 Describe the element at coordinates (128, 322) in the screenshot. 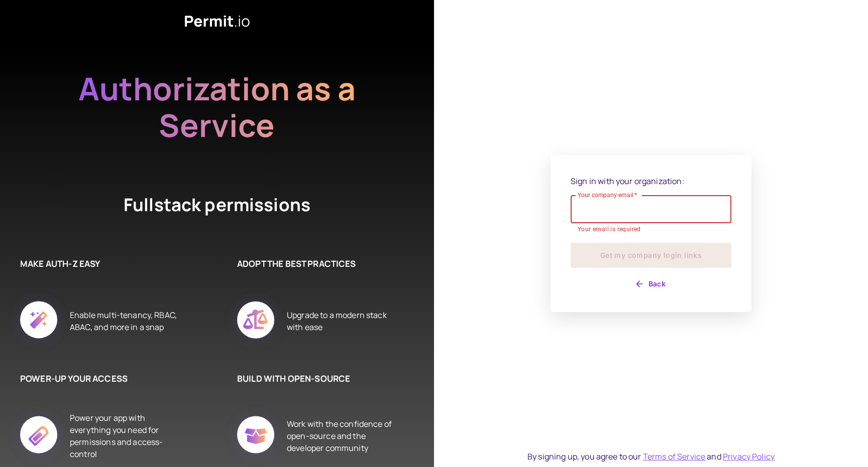

I see `div: Enable multi-tenancy, RBAC, ABAC, and more in a snap` at that location.